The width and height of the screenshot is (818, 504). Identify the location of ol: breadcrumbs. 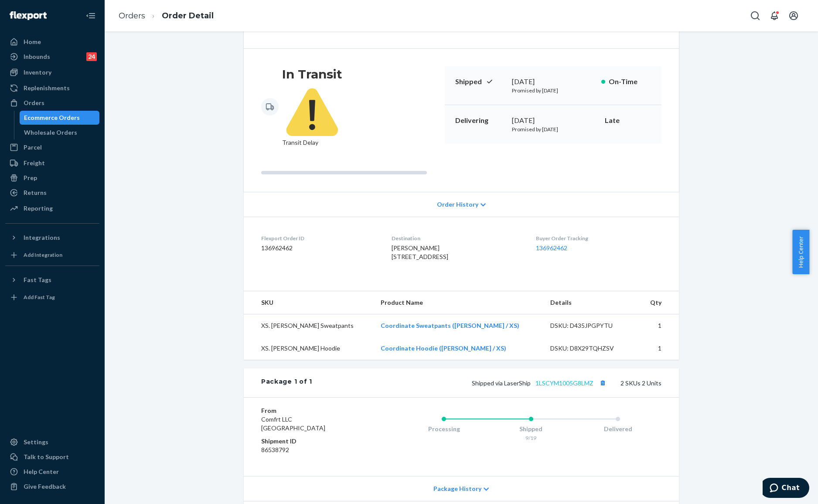
(166, 16).